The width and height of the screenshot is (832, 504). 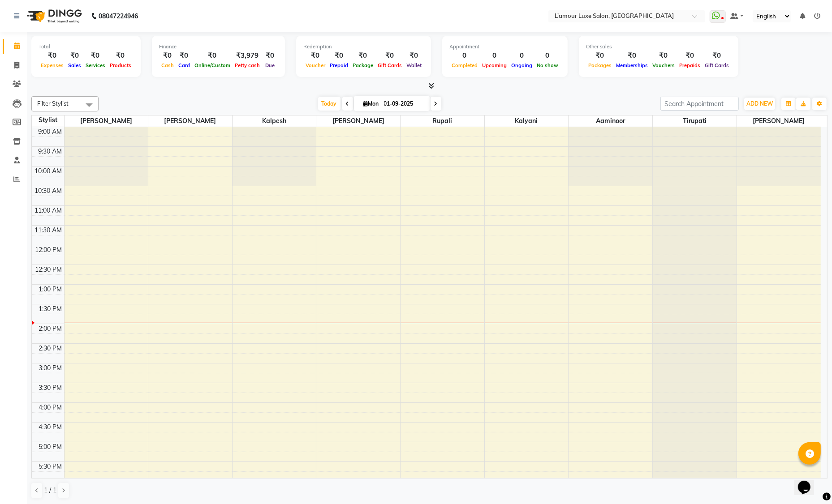 What do you see at coordinates (547, 66) in the screenshot?
I see `span: No show` at bounding box center [547, 66].